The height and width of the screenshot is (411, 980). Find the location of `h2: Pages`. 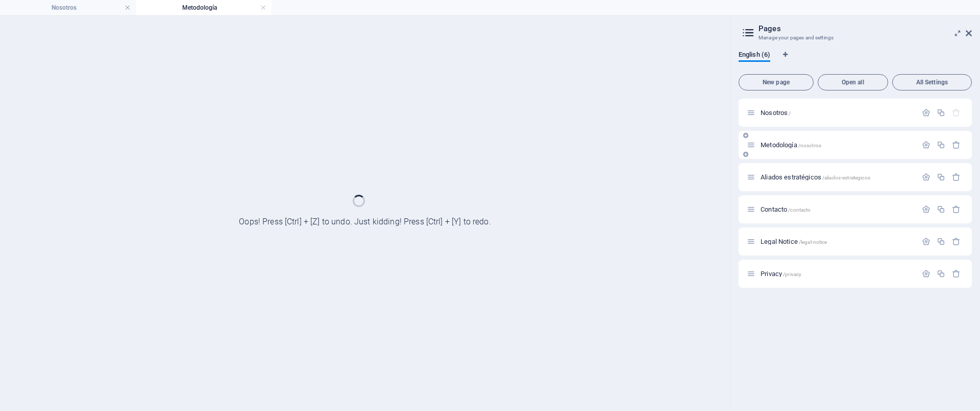

h2: Pages is located at coordinates (866, 29).